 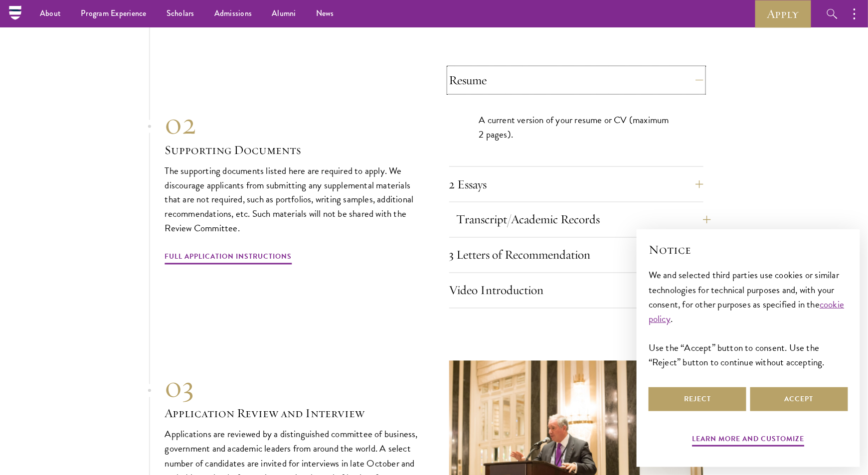 I want to click on a: Full Application Instructions, so click(x=228, y=258).